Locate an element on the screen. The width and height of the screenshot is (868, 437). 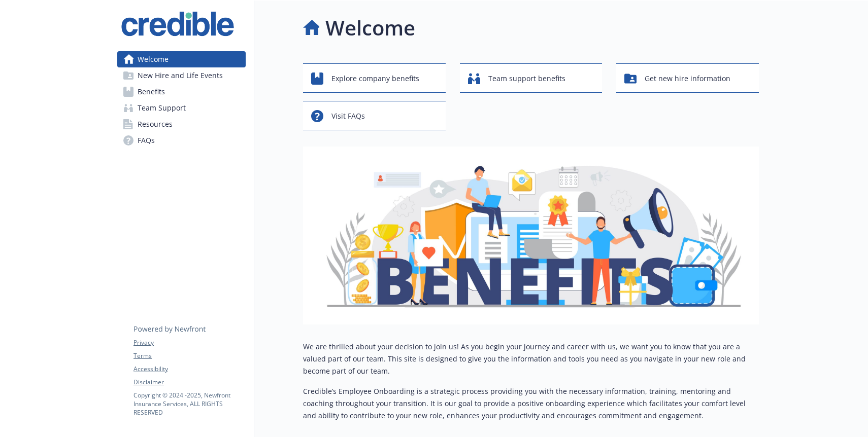
p: Credible’s Employee Onboarding is a strategic process providing you with the necessary informatio... is located at coordinates (531, 404).